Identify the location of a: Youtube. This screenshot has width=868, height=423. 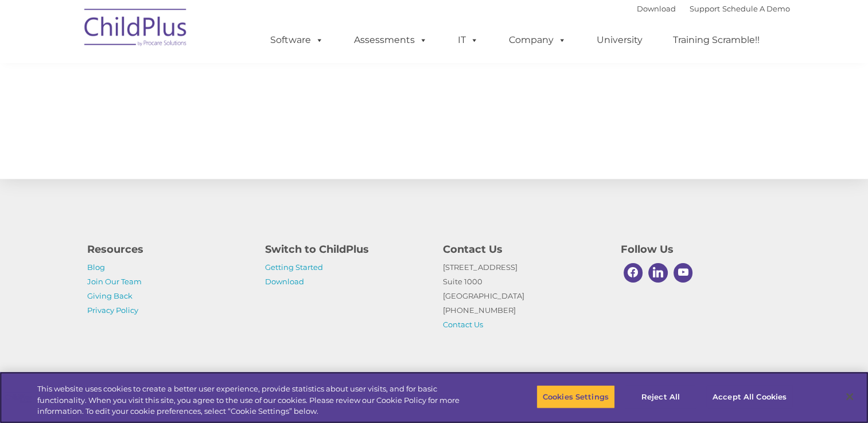
(683, 273).